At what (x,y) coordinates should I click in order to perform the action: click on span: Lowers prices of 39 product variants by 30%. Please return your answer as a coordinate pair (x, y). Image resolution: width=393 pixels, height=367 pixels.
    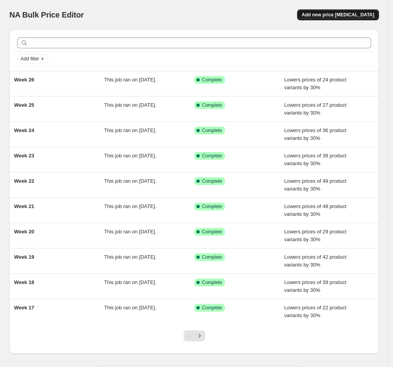
    Looking at the image, I should click on (316, 286).